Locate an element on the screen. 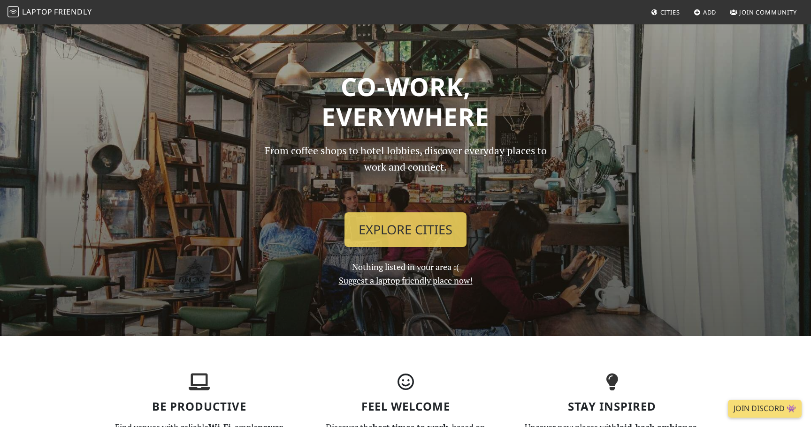 The image size is (811, 427). p: From coffee shops to hotel lobbies, discover everyday places to work and connect. is located at coordinates (405, 174).